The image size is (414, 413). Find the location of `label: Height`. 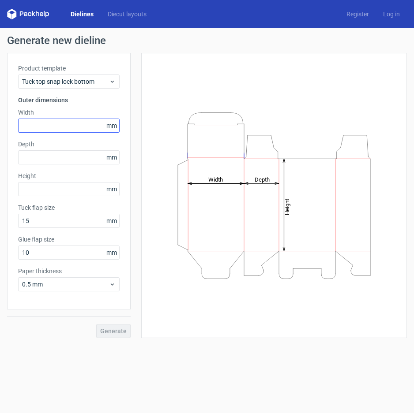

label: Height is located at coordinates (69, 176).